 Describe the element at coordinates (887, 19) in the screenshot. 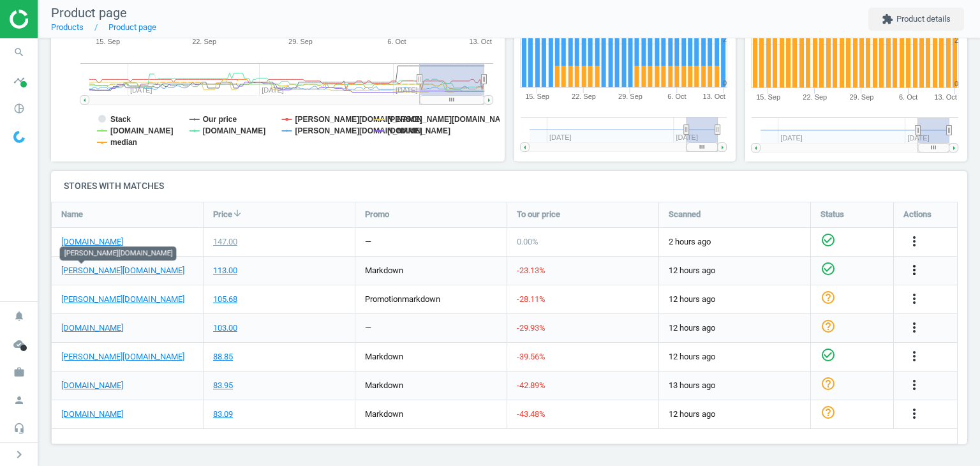

I see `i: extension` at that location.